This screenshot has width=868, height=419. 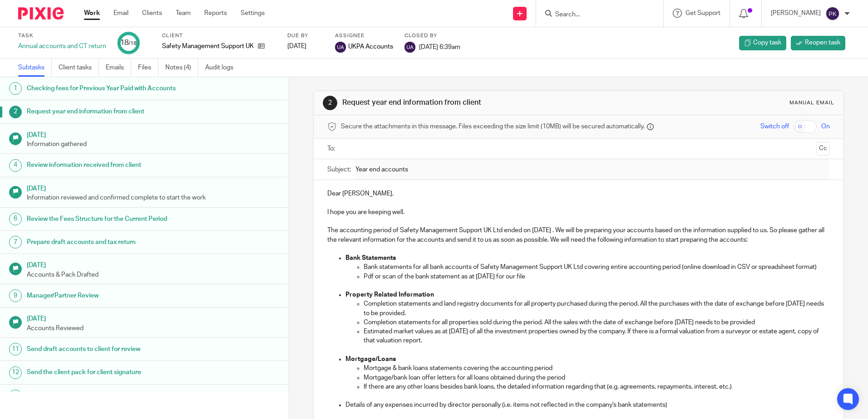 What do you see at coordinates (596, 378) in the screenshot?
I see `p: Mortgage/bank loan offer letters for all loans obtained during the period` at bounding box center [596, 378].